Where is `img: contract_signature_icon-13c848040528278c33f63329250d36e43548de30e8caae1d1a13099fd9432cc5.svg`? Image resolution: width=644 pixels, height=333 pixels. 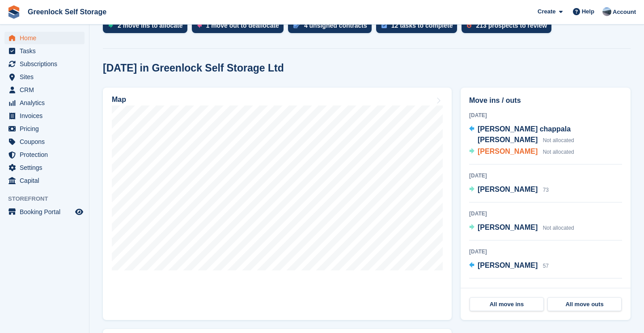
img: contract_signature_icon-13c848040528278c33f63329250d36e43548de30e8caae1d1a13099fd9432cc5.svg is located at coordinates (297, 25).